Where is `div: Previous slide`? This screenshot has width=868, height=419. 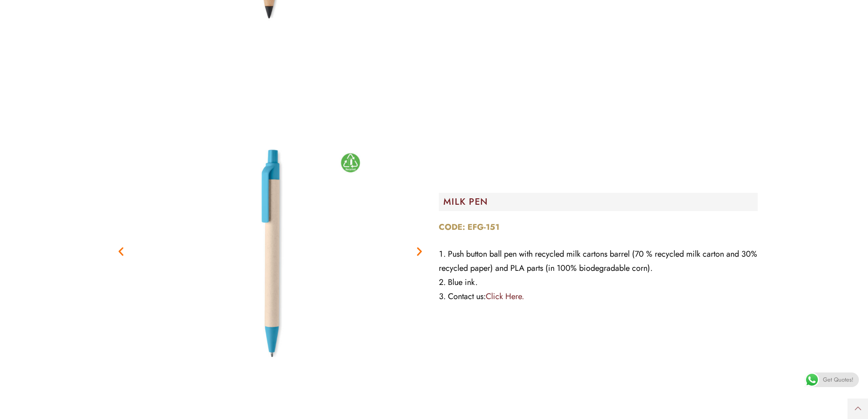
div: Previous slide is located at coordinates (120, 251).